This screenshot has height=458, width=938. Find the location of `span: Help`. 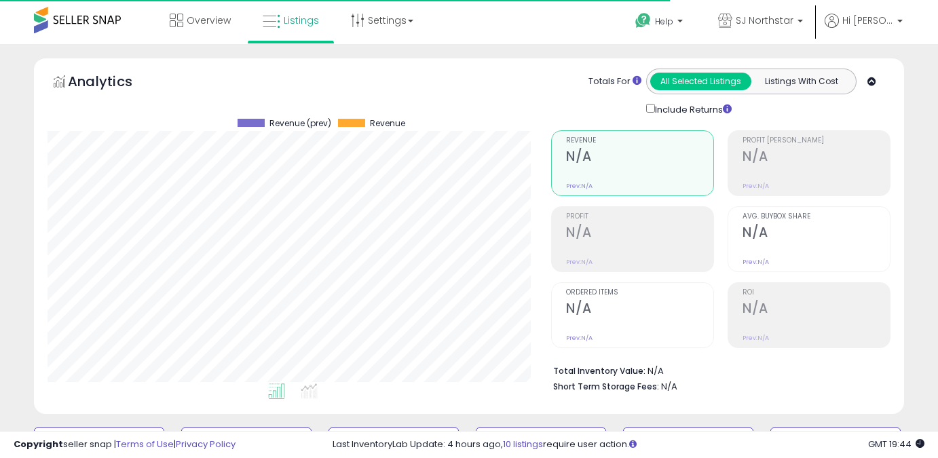

span: Help is located at coordinates (664, 21).